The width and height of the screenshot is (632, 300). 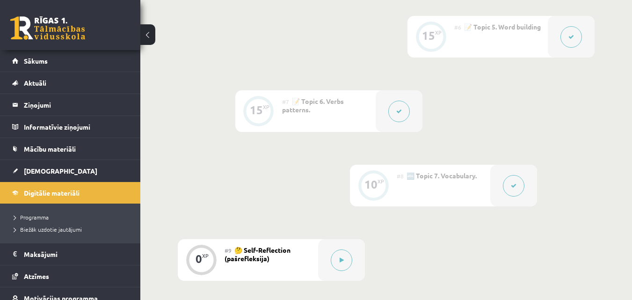 What do you see at coordinates (50, 149) in the screenshot?
I see `span: Mācību materiāli` at bounding box center [50, 149].